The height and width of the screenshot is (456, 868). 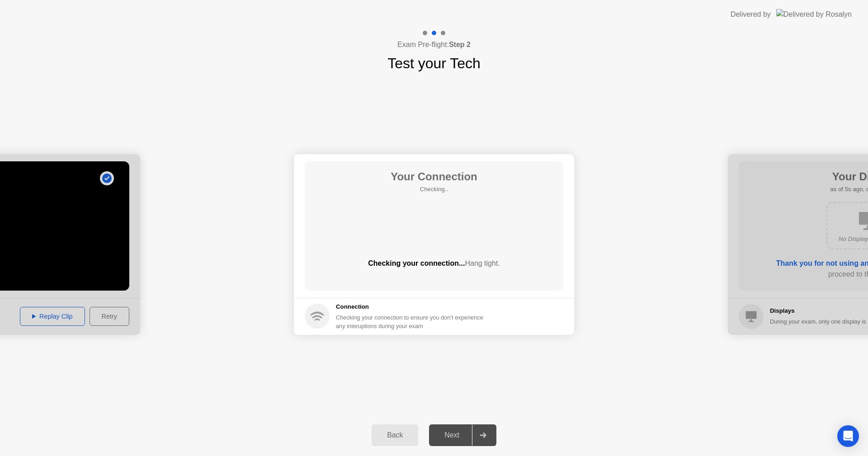 What do you see at coordinates (434, 189) in the screenshot?
I see `h5: Checking..` at bounding box center [434, 189].